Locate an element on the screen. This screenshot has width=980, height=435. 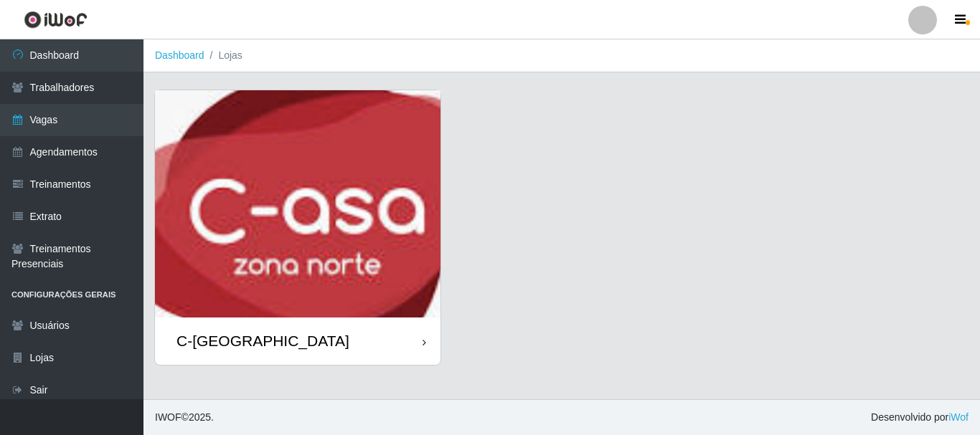
img: CoreUI Logo is located at coordinates (55, 19).